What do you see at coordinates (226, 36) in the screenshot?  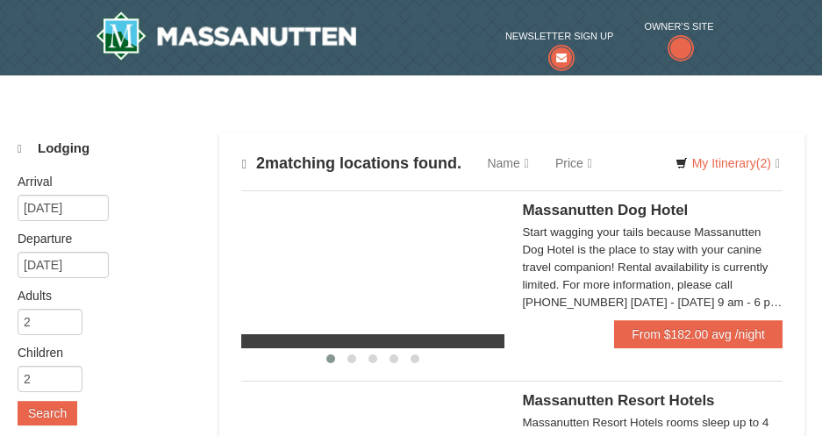 I see `img: Massanutten Resort Logo` at bounding box center [226, 36].